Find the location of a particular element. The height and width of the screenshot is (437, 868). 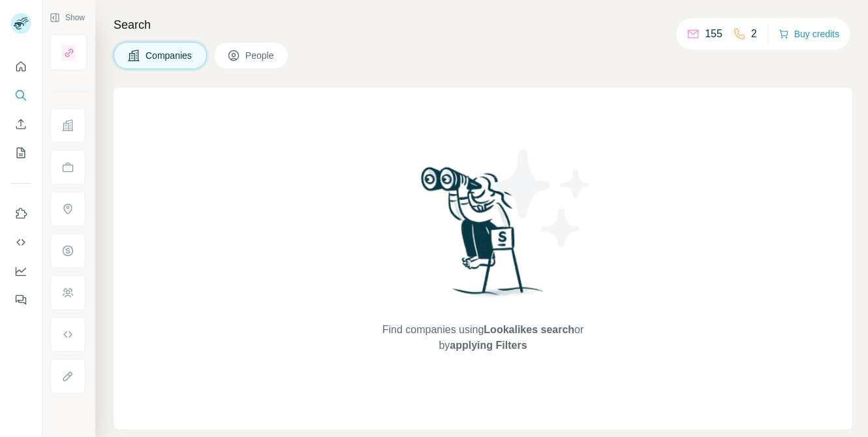

button: Quick start is located at coordinates (21, 67).